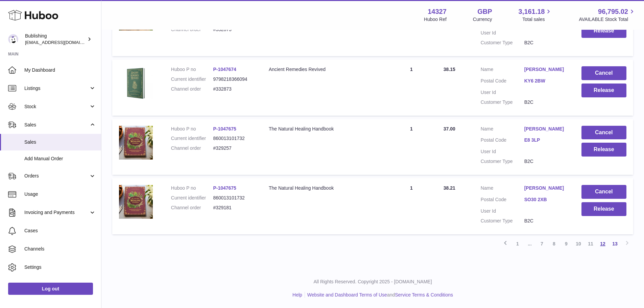 Image resolution: width=644 pixels, height=308 pixels. Describe the element at coordinates (546, 200) in the screenshot. I see `a: SO30 2XB` at that location.